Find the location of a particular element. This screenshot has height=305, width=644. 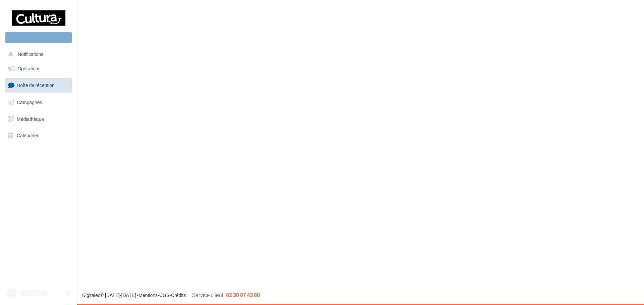

div: Nouvelle campagne is located at coordinates (38, 37).